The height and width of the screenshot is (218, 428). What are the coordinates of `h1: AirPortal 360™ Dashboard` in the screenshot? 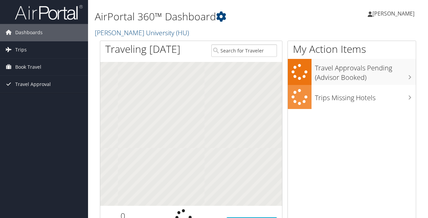 It's located at (204, 17).